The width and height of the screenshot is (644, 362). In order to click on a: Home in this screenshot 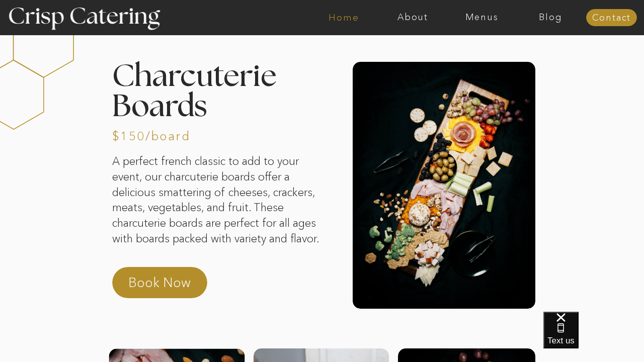, I will do `click(344, 18)`.